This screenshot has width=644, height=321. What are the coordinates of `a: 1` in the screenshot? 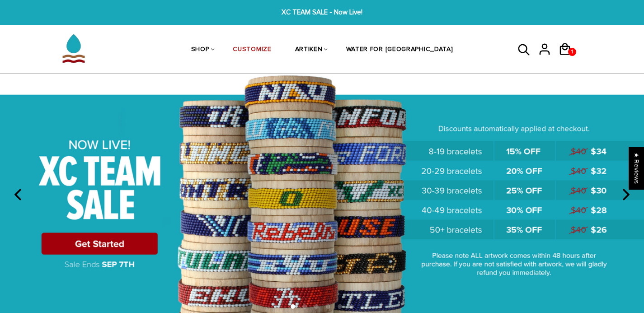 It's located at (568, 59).